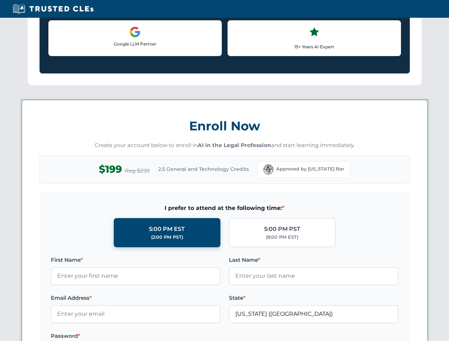  Describe the element at coordinates (135, 260) in the screenshot. I see `label: First Name` at that location.